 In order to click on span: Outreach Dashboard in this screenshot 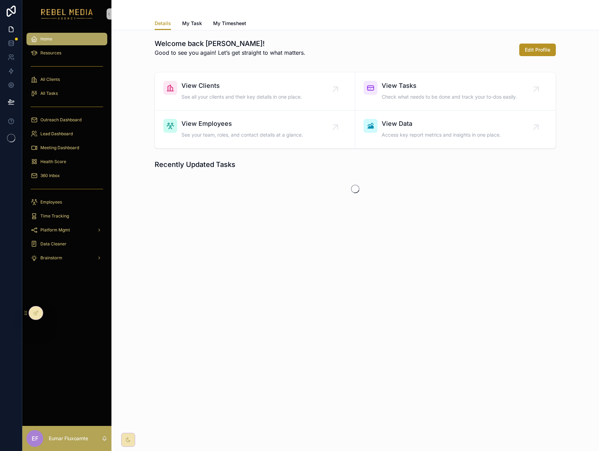, I will do `click(61, 120)`.